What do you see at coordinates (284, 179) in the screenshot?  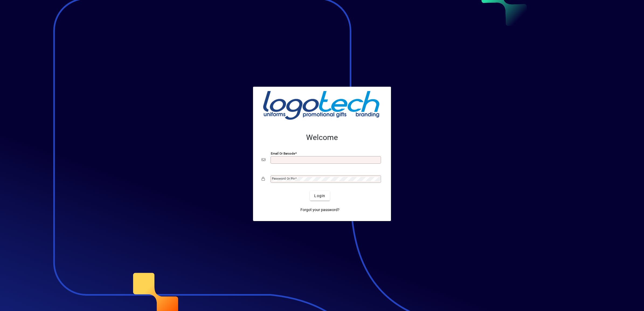 I see `mat-label: Password or Pin` at bounding box center [284, 179].